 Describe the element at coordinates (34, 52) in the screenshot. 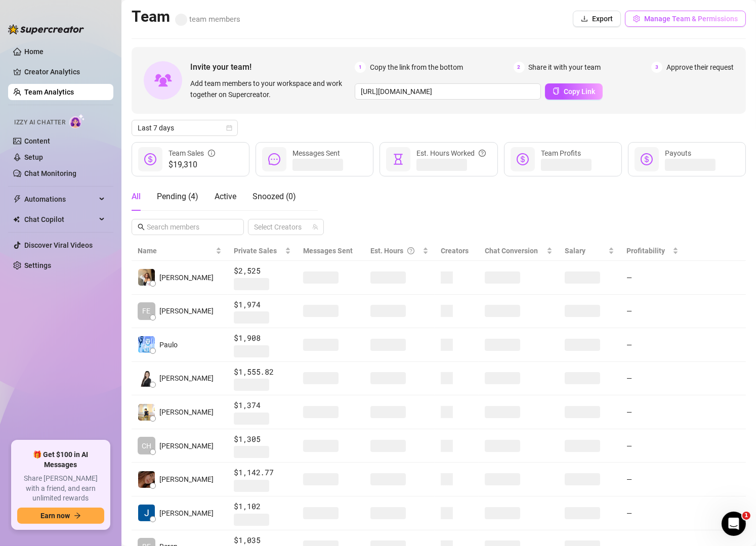

I see `a: Home` at that location.